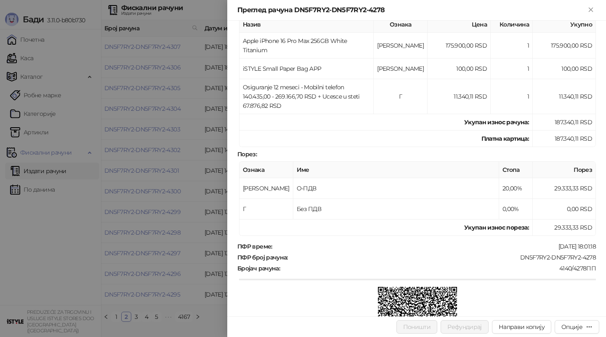 The width and height of the screenshot is (606, 337). I want to click on td: Без ПДВ, so click(396, 209).